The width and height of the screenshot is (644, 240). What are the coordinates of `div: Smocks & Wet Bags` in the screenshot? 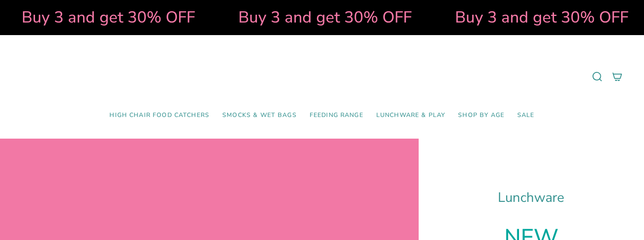 It's located at (259, 115).